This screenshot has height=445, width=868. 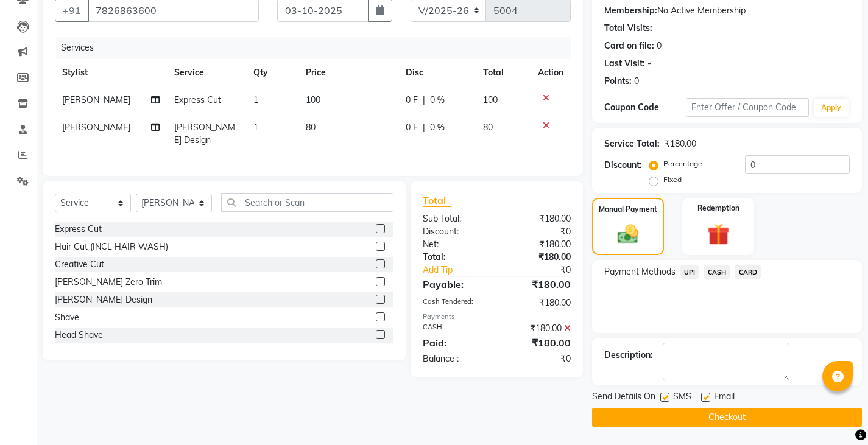 I want to click on span: CARD, so click(x=748, y=271).